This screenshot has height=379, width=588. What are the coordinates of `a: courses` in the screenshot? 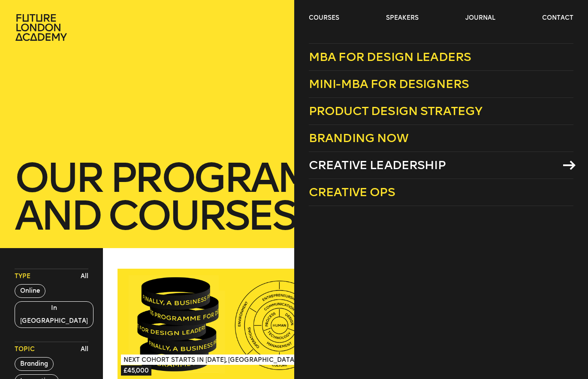 It's located at (324, 18).